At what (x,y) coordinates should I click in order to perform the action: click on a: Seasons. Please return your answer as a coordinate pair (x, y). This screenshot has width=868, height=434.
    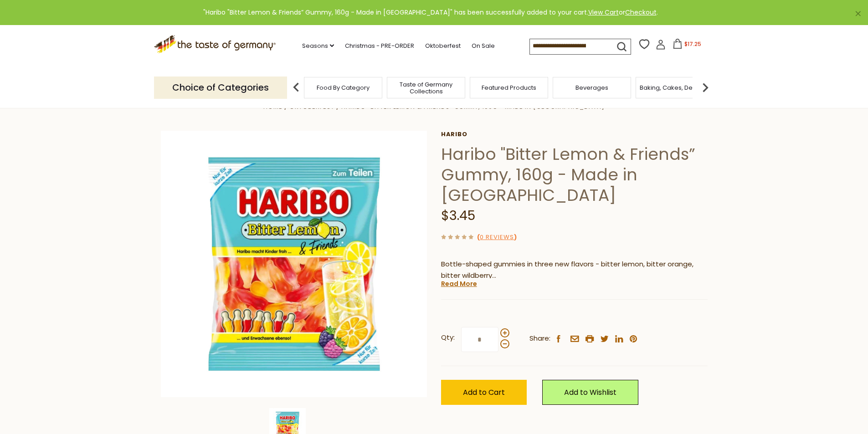
    Looking at the image, I should click on (318, 46).